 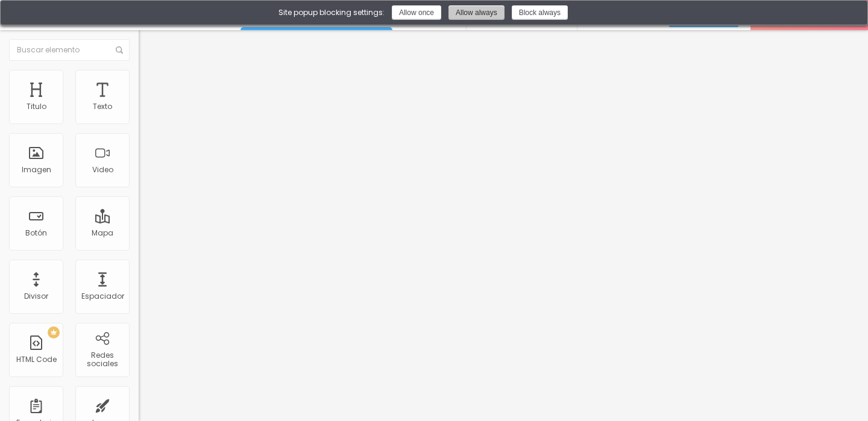 I want to click on input: Buscar elemento, so click(x=70, y=50).